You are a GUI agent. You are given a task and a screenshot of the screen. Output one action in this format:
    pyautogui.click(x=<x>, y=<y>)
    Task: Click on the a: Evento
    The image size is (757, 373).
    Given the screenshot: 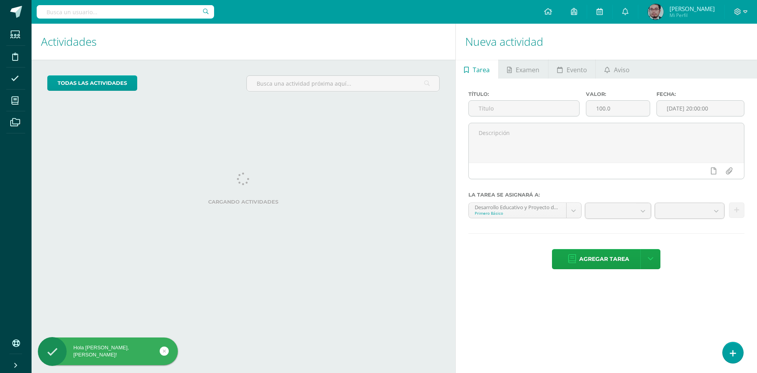 What is the action you would take?
    pyautogui.click(x=572, y=69)
    